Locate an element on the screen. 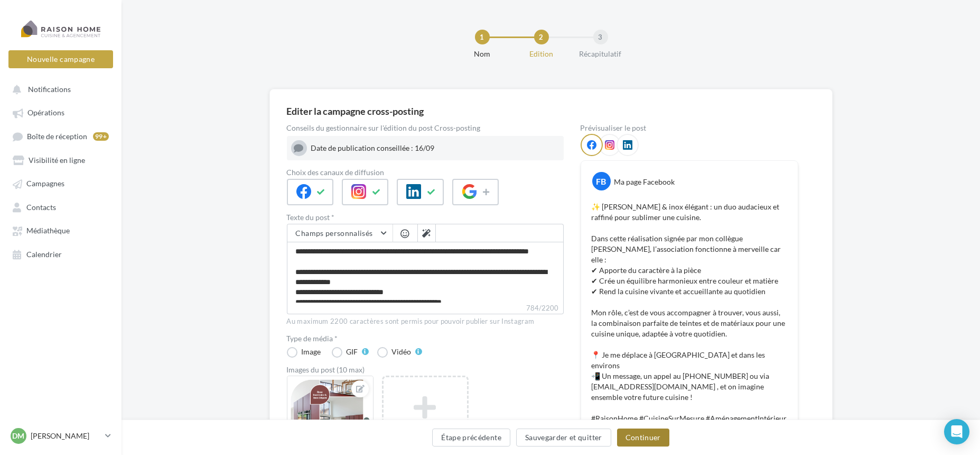  a: Campagnes is located at coordinates (60, 183).